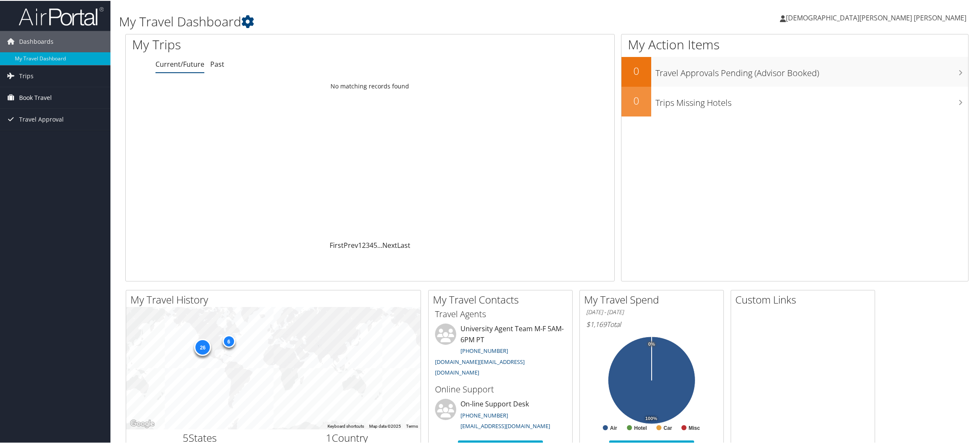 This screenshot has width=980, height=443. I want to click on h1: My Action Items, so click(795, 44).